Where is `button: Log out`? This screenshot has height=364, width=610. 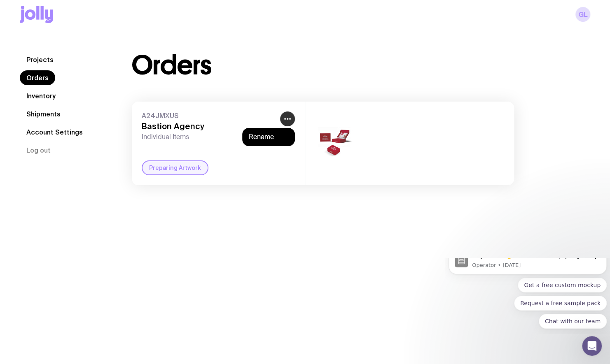 button: Log out is located at coordinates (38, 150).